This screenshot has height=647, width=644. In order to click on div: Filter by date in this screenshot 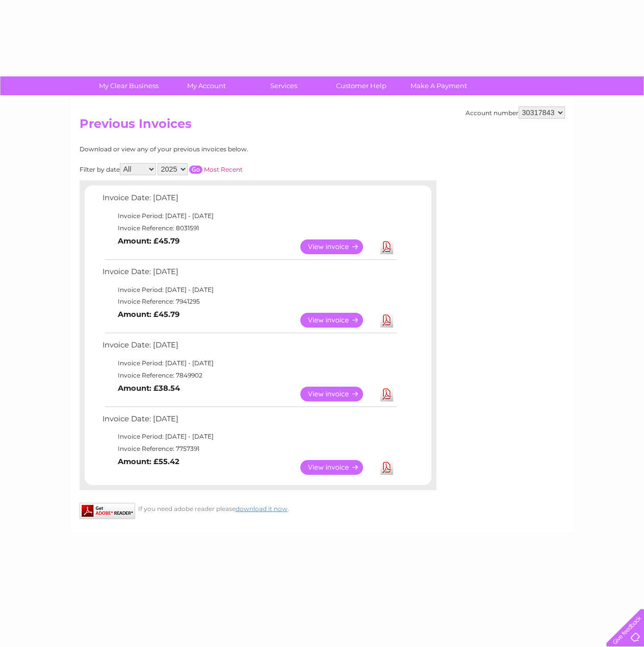, I will do `click(213, 170)`.